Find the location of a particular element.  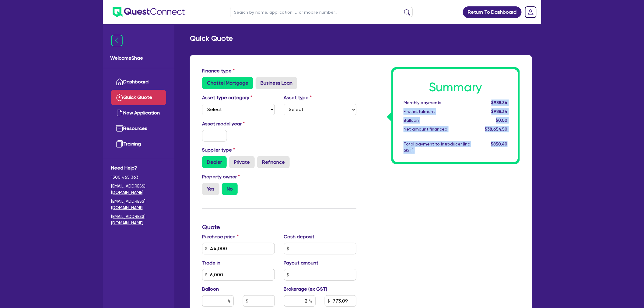

span: $0.00 is located at coordinates (502, 120).